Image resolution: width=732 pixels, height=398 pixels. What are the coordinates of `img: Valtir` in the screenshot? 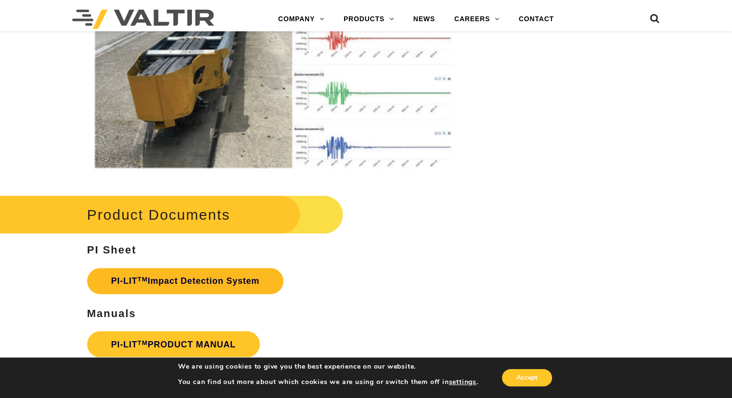 It's located at (143, 19).